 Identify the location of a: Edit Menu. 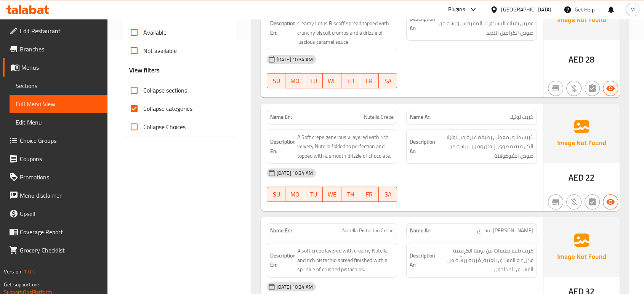
(58, 122).